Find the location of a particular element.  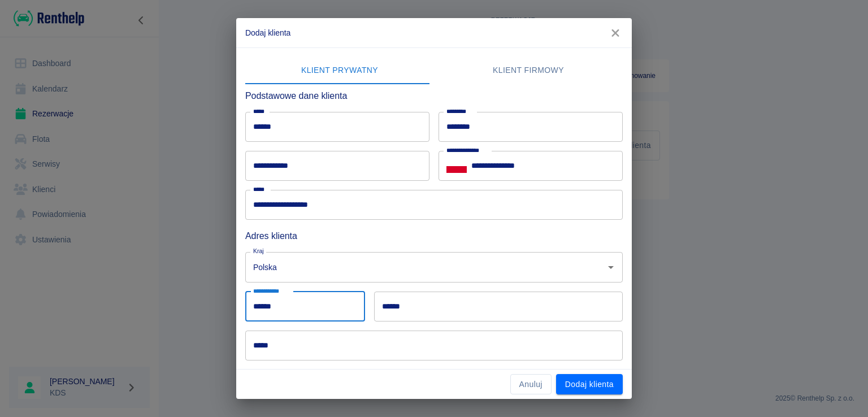

button: Select country is located at coordinates (457, 166).